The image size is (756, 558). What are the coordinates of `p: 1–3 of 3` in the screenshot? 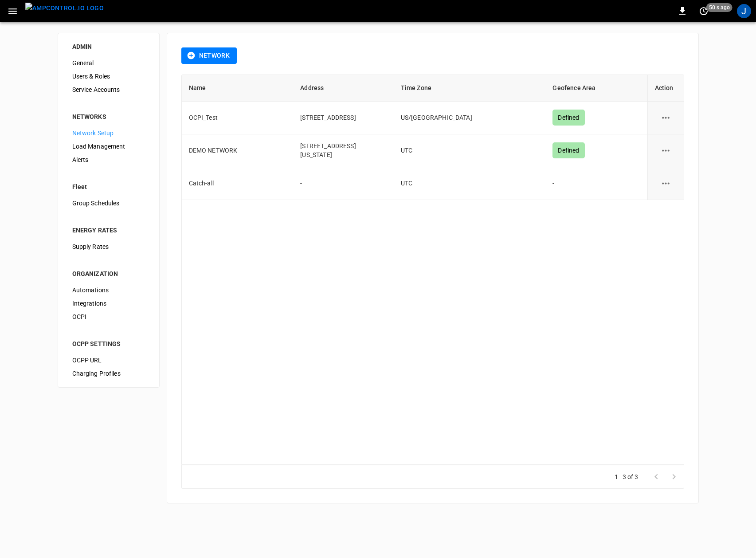 It's located at (626, 476).